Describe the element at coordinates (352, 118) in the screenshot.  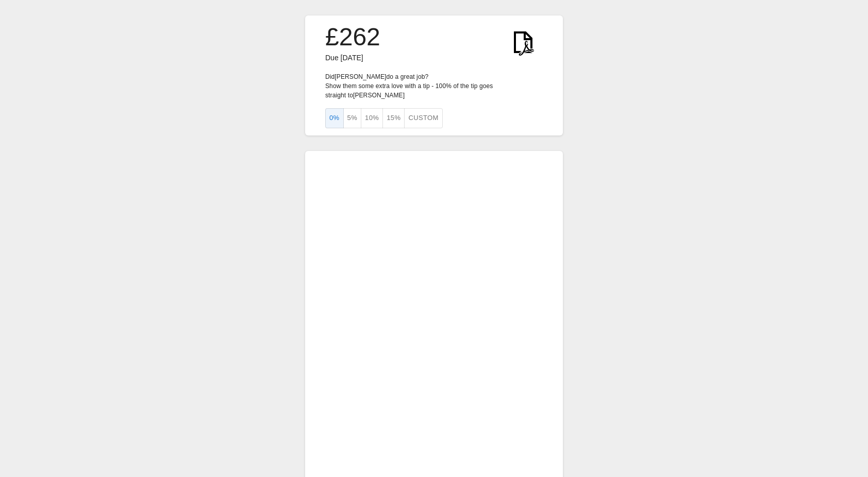
I see `button: 5%` at that location.